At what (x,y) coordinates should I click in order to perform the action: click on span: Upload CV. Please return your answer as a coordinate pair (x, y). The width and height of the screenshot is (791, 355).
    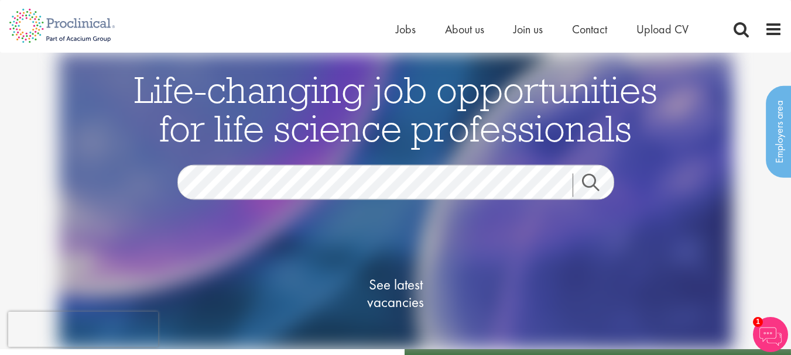
    Looking at the image, I should click on (662, 29).